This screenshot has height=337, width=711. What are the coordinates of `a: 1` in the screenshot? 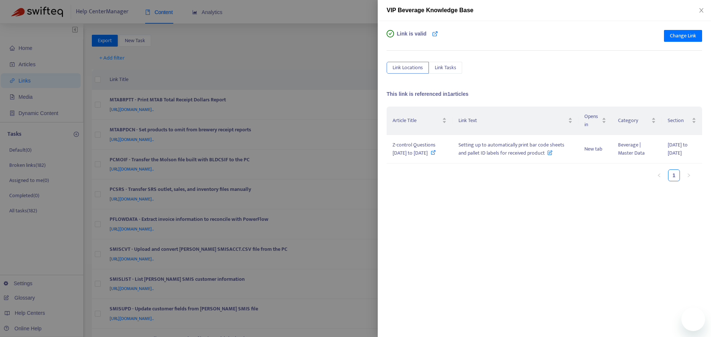 It's located at (674, 175).